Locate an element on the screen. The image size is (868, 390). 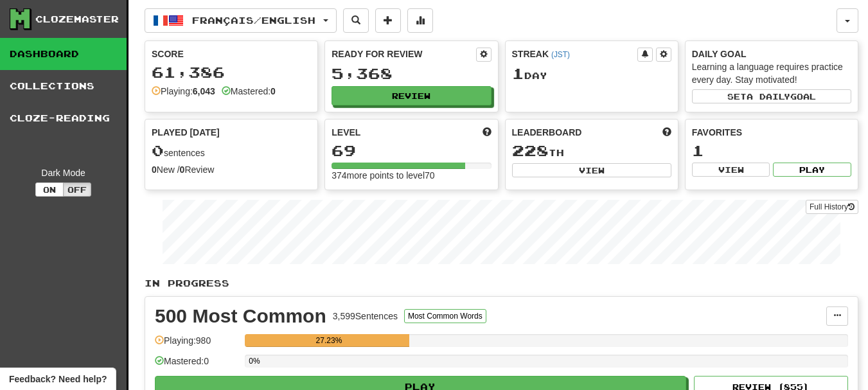
div: Streak is located at coordinates (575, 54).